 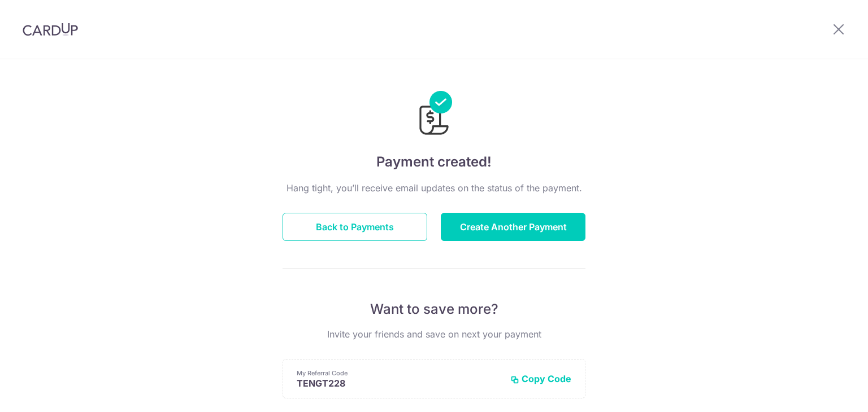 What do you see at coordinates (434, 310) in the screenshot?
I see `p: Want to save more?` at bounding box center [434, 310].